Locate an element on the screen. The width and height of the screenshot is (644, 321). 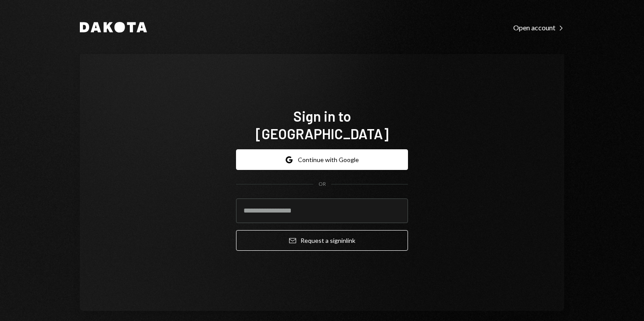
div: OR is located at coordinates (322, 184).